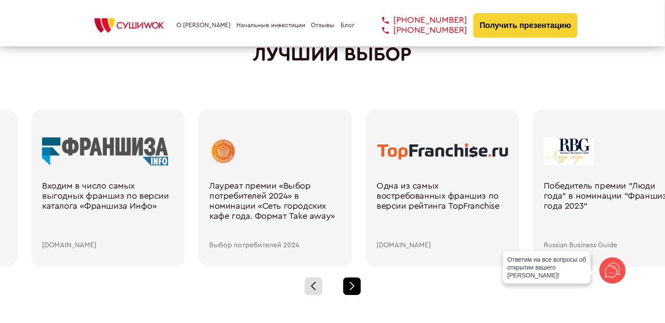  I want to click on button: Получить презентацию, so click(525, 25).